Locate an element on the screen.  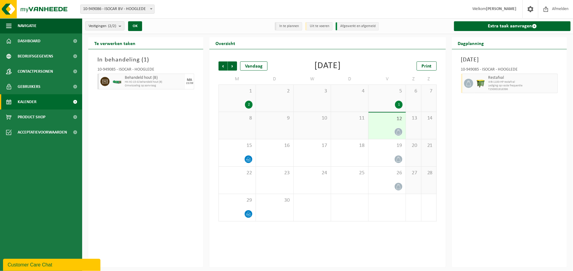
span: 4 is located at coordinates (350, 91).